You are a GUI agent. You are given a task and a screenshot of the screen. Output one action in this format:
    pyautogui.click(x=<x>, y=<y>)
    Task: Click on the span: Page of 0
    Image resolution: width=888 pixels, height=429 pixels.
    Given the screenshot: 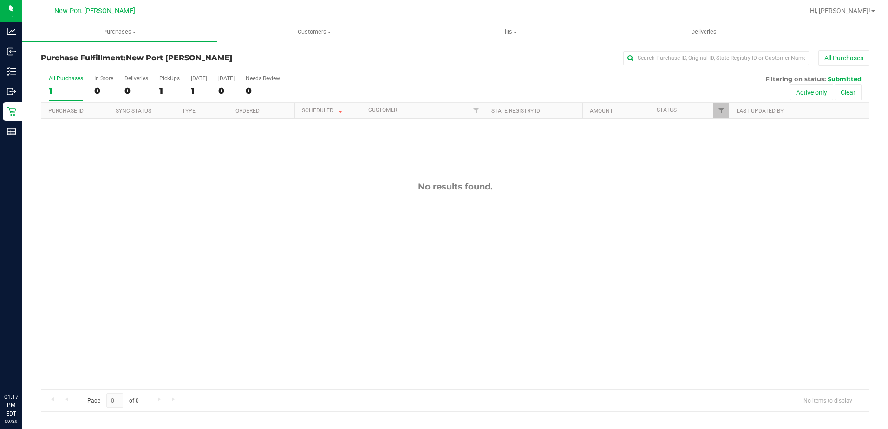 What is the action you would take?
    pyautogui.click(x=113, y=400)
    